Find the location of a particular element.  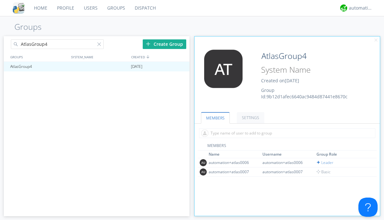

a: SETTINGS is located at coordinates (251, 117).